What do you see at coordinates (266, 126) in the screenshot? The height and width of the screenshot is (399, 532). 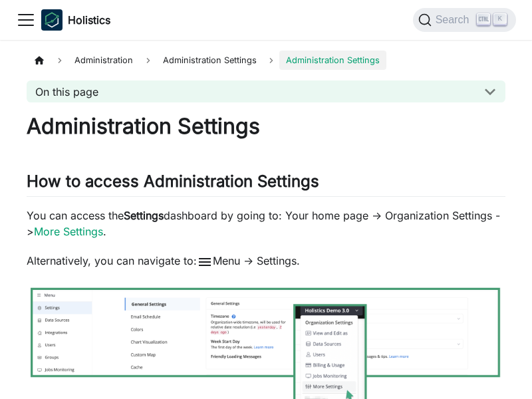 I see `h1: Administration Settings` at bounding box center [266, 126].